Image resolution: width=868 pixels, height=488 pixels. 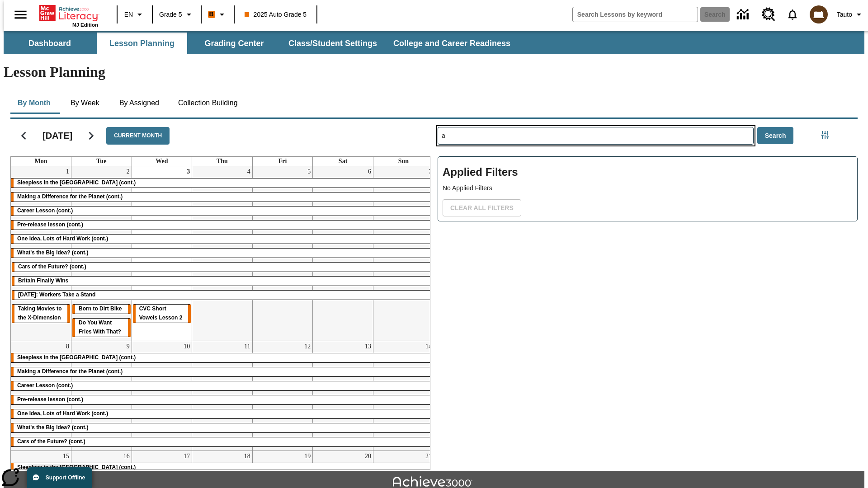 What do you see at coordinates (276, 14) in the screenshot?
I see `span: 2025 Auto Grade 5` at bounding box center [276, 14].